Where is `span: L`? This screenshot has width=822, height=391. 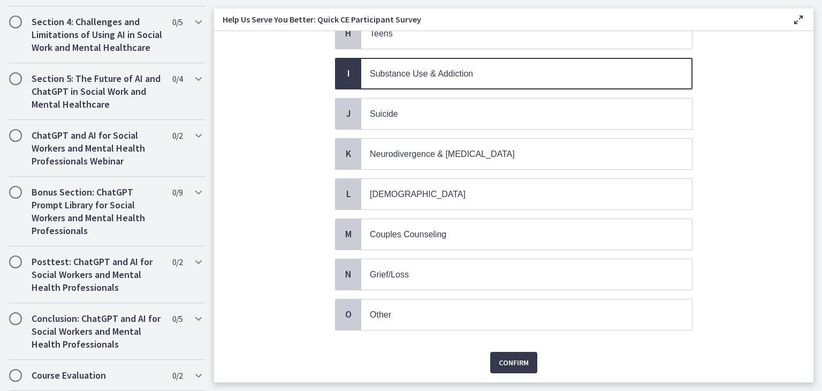 span: L is located at coordinates (348, 194).